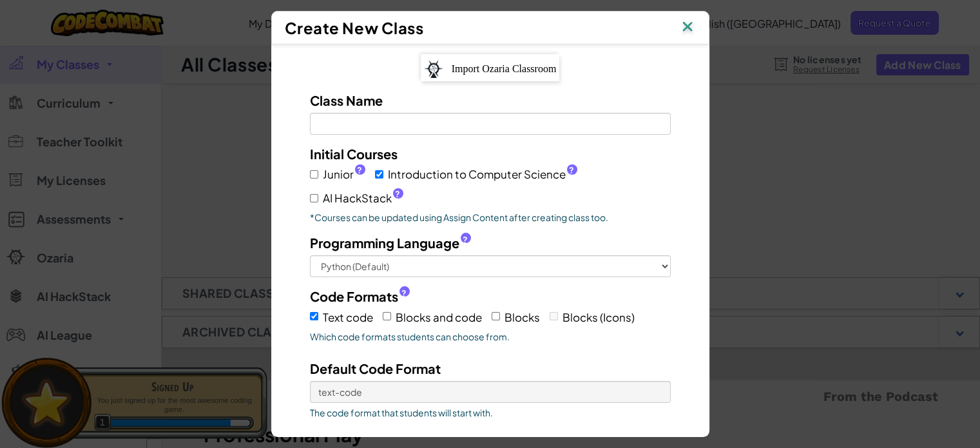 Image resolution: width=980 pixels, height=448 pixels. I want to click on span: Import Ozaria Classroom, so click(504, 68).